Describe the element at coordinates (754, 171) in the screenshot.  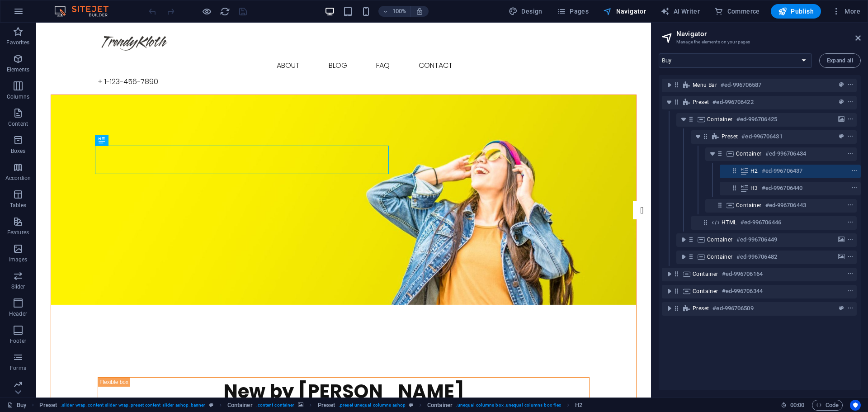
I see `span: H2` at that location.